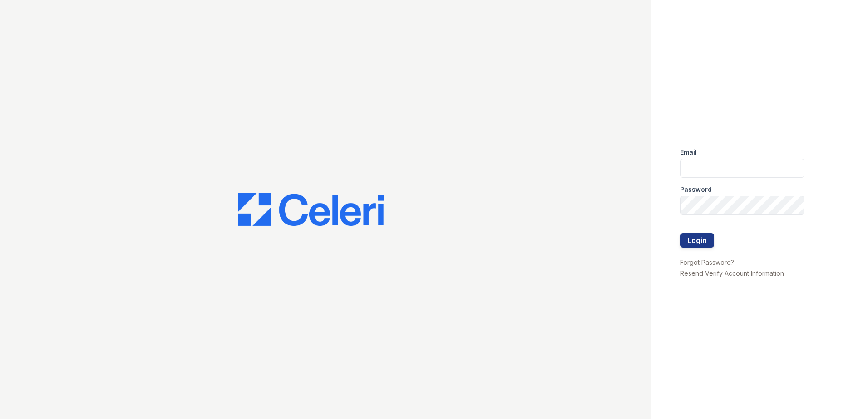 The image size is (868, 419). I want to click on button: Login, so click(697, 240).